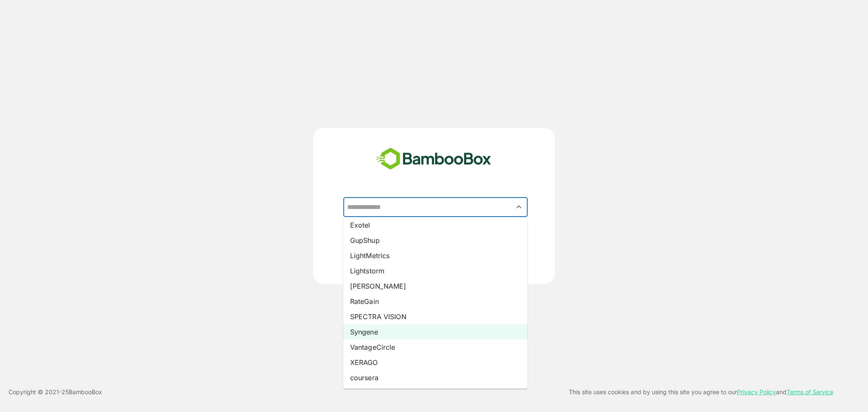 The image size is (868, 412). I want to click on li: XERAGO, so click(435, 363).